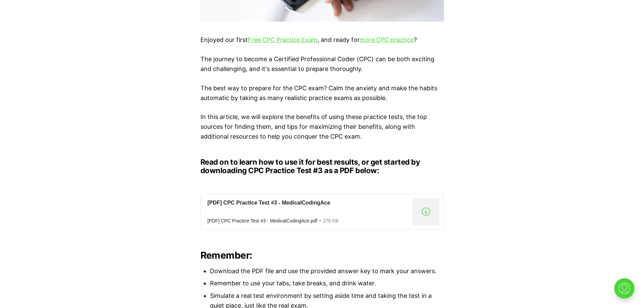 This screenshot has height=308, width=644. I want to click on li: Download the PDF file and use the provided answer key to mark your answers., so click(327, 271).